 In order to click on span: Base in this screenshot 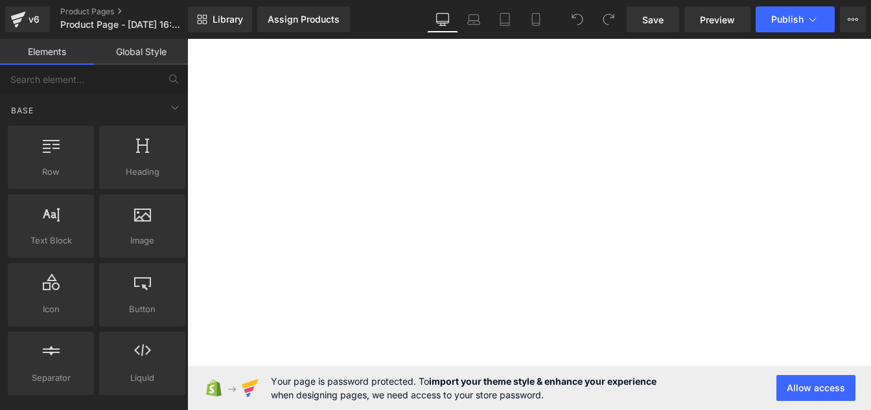, I will do `click(22, 110)`.